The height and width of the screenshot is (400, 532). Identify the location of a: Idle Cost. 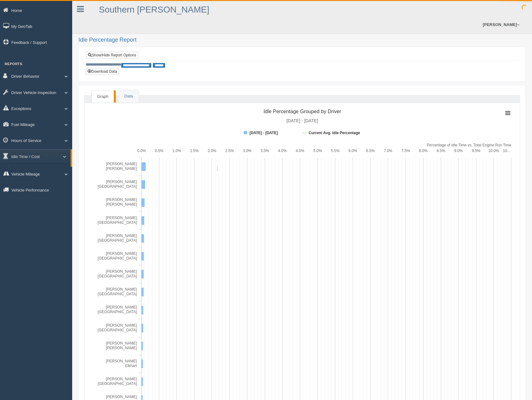
(41, 171).